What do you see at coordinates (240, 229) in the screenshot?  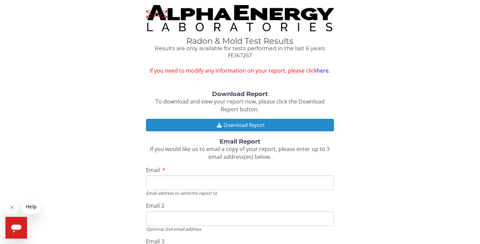 I see `div: Optional 2nd email address` at bounding box center [240, 229].